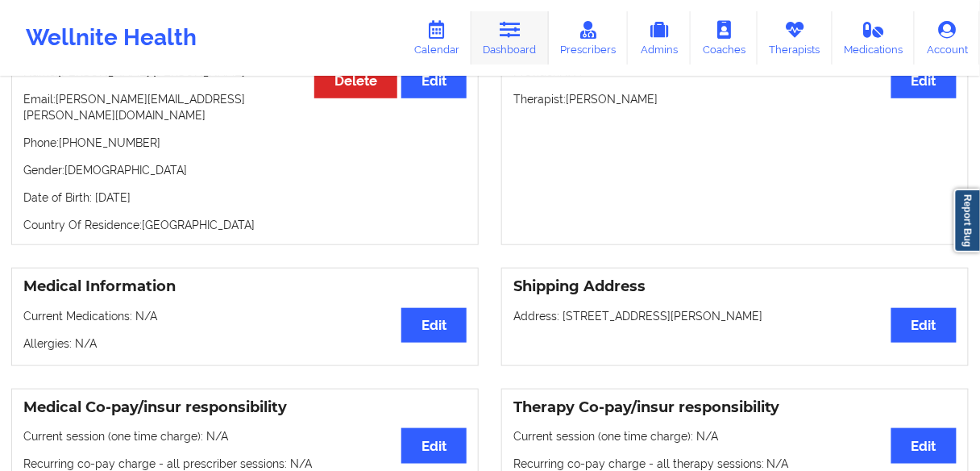 Image resolution: width=980 pixels, height=471 pixels. I want to click on a: Calendar, so click(437, 38).